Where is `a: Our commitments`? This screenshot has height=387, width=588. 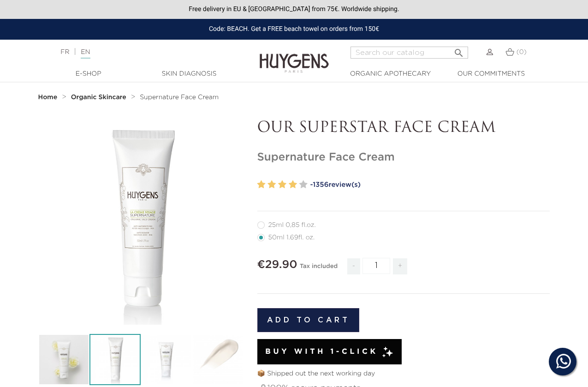
a: Our commitments is located at coordinates (491, 74).